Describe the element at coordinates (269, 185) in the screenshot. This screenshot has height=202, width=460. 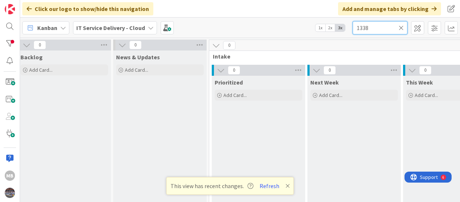
I see `button: Refresh` at that location.